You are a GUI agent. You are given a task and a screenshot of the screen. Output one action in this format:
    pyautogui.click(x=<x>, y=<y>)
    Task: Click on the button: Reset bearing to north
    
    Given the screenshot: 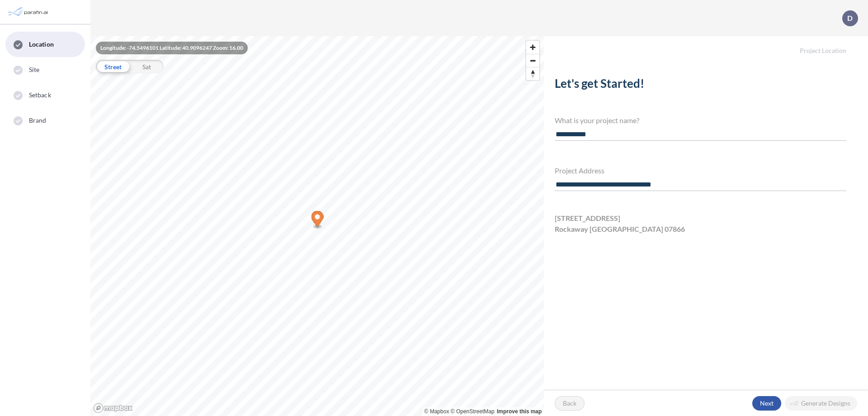 What is the action you would take?
    pyautogui.click(x=532, y=74)
    